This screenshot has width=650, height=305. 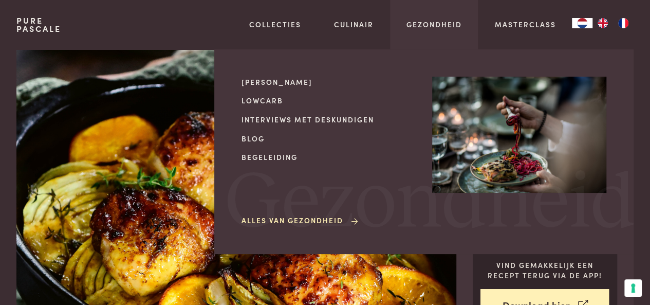 I want to click on a: EN, so click(x=602, y=23).